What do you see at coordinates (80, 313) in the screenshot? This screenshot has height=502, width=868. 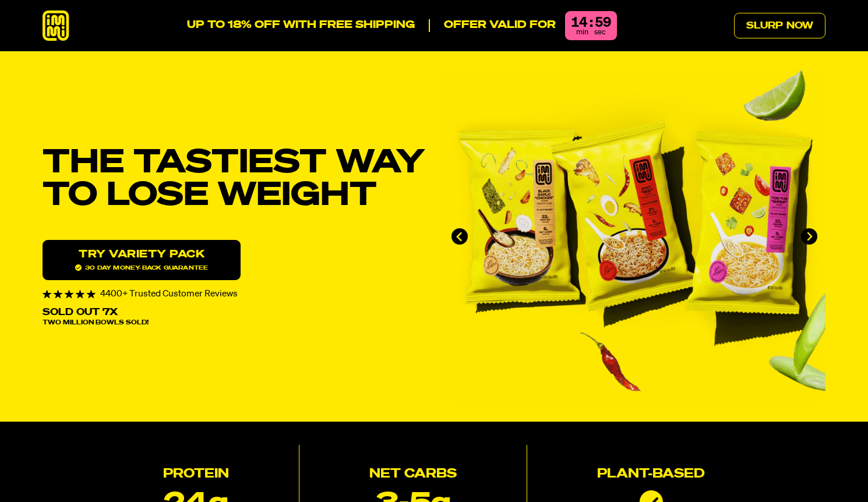 I see `p: Sold Out 7X` at bounding box center [80, 313].